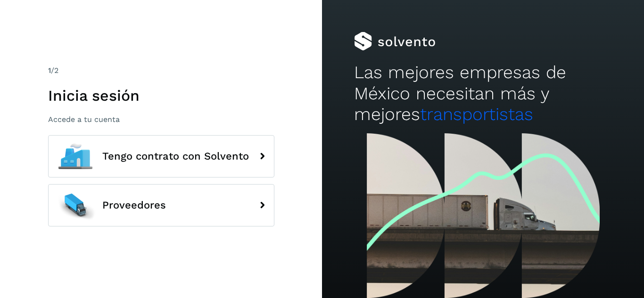  Describe the element at coordinates (161, 156) in the screenshot. I see `button: Tengo contrato con Solvento` at that location.